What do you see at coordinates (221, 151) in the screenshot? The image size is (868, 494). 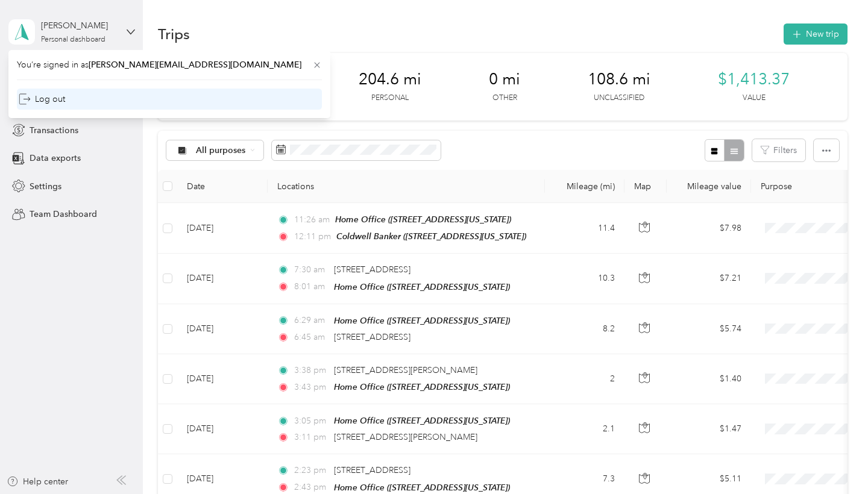 I see `span: All purposes` at bounding box center [221, 151].